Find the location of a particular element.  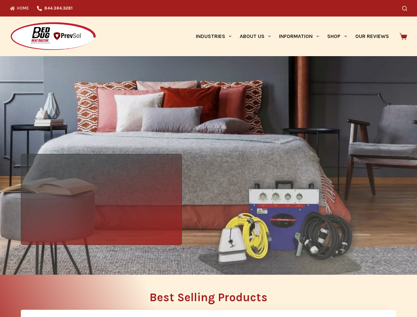

a: About Us is located at coordinates (255, 36).